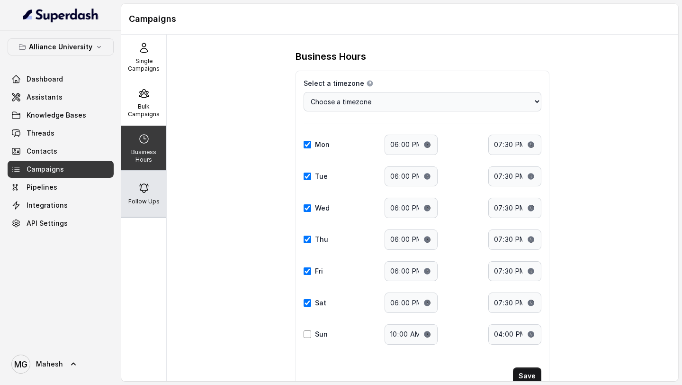 The image size is (682, 385). Describe the element at coordinates (56, 115) in the screenshot. I see `span: Knowledge Bases` at that location.